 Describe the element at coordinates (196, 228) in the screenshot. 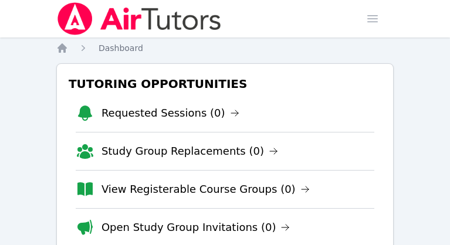

I see `a: Open Study Group Invitations (0)` at that location.